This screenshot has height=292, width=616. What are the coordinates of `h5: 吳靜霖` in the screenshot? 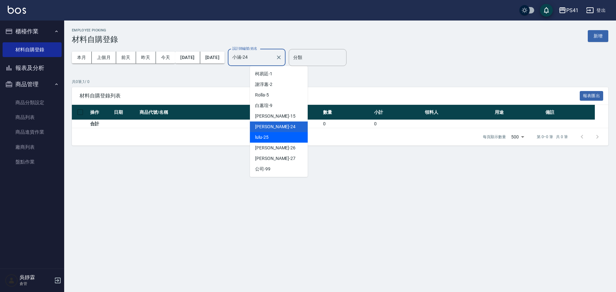 It's located at (36, 278).